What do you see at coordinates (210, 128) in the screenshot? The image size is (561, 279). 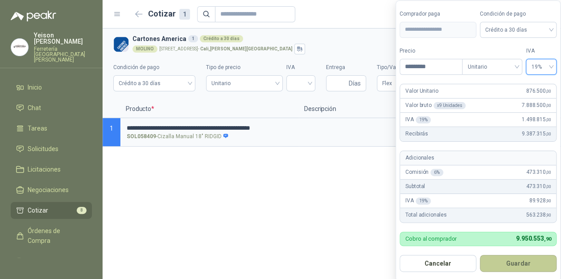 I see `input: SOL058409-Cizalla Manual 18" RIDGID` at bounding box center [210, 128].